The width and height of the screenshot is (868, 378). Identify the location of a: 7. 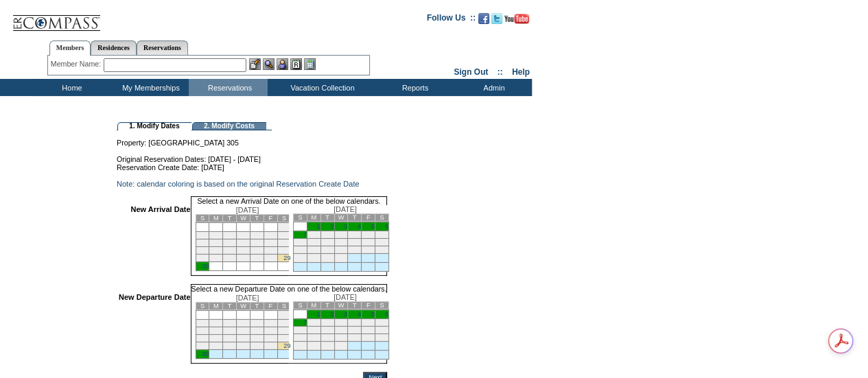
(304, 234).